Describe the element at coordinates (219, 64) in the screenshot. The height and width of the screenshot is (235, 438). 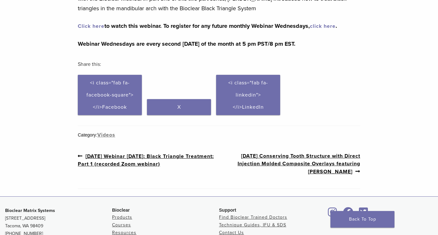
I see `h3: Share this:` at that location.